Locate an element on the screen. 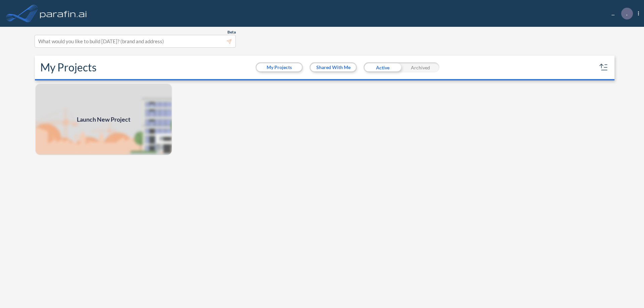 The width and height of the screenshot is (644, 308). button: sort is located at coordinates (604, 68).